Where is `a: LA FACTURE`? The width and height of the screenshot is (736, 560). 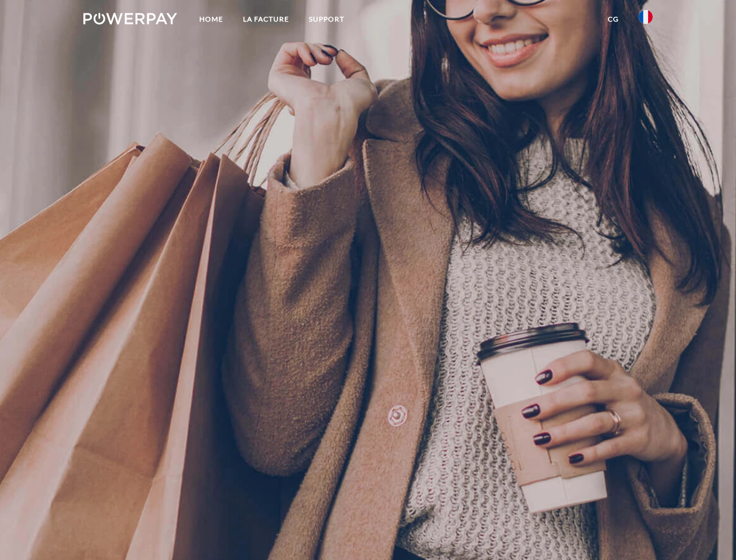
a: LA FACTURE is located at coordinates (266, 19).